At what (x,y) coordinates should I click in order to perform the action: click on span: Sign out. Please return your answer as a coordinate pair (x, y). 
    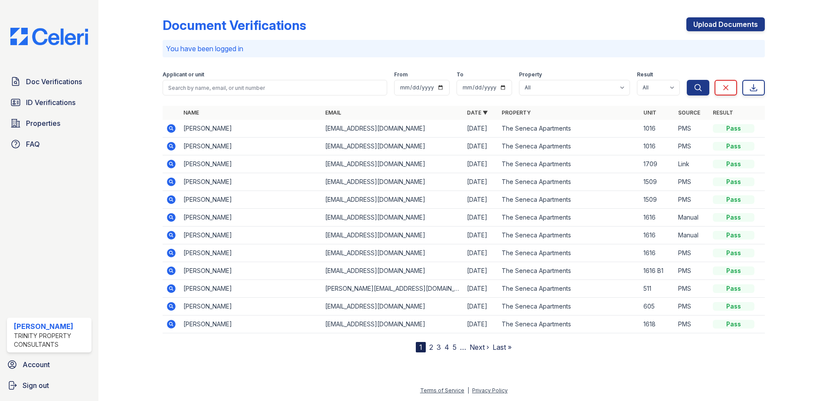
    Looking at the image, I should click on (36, 385).